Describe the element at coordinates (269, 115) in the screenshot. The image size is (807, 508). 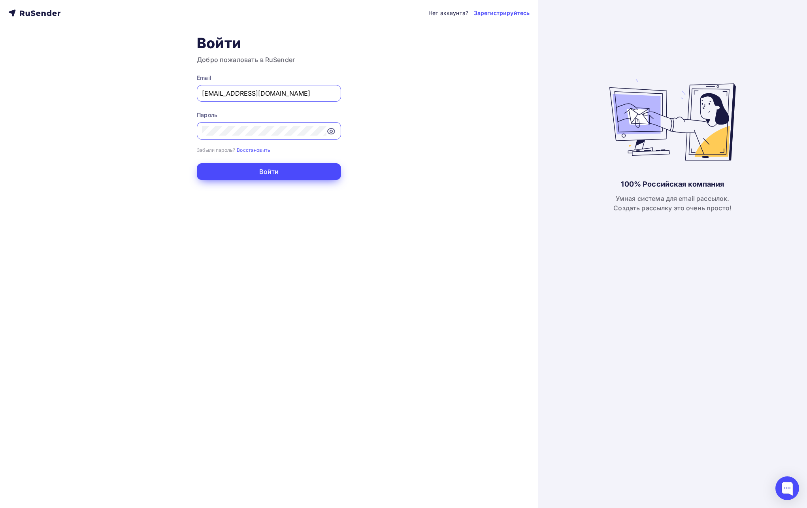
I see `div: Пароль` at that location.